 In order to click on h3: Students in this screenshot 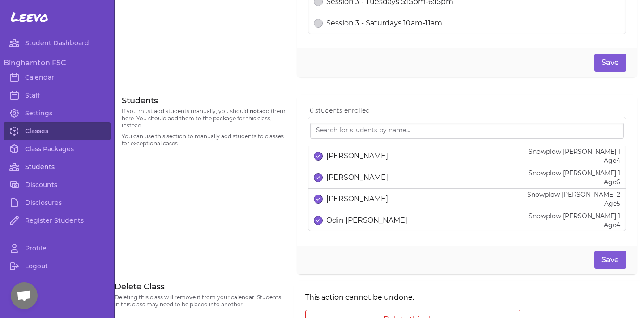, I will do `click(204, 101)`.